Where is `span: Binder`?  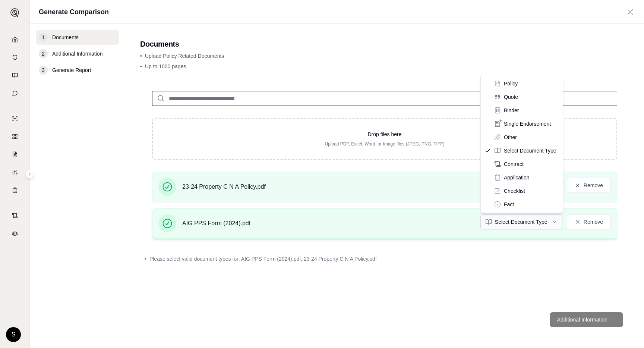
span: Binder is located at coordinates (511, 110).